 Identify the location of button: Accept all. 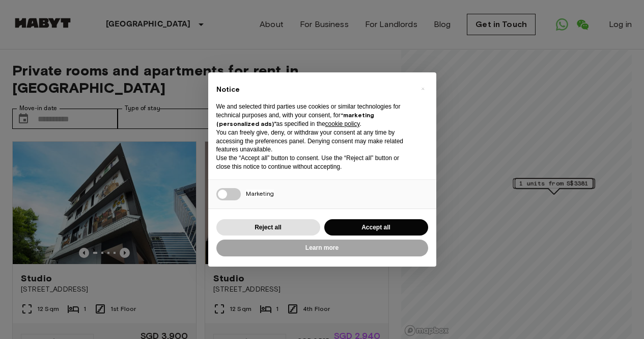
(377, 228).